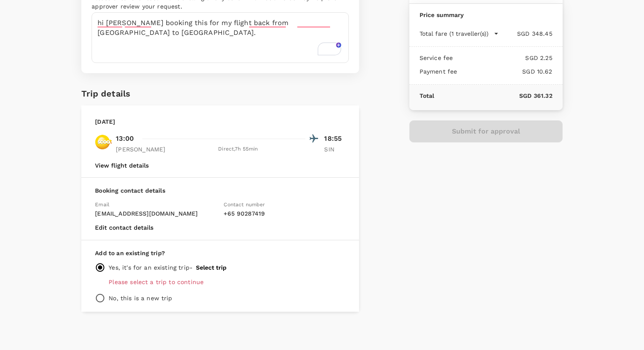 This screenshot has width=644, height=350. Describe the element at coordinates (220, 37) in the screenshot. I see `textarea: To enrich screen reader interactions, please activate Accessibility in Grammarly extension settings` at that location.